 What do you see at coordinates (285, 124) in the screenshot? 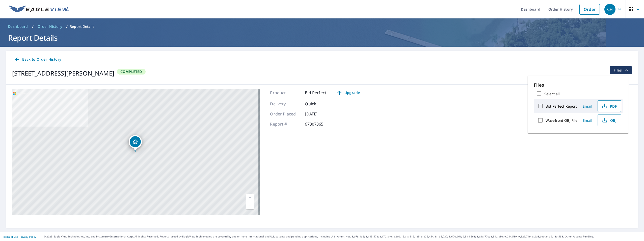
I see `p: Report #` at bounding box center [285, 124].